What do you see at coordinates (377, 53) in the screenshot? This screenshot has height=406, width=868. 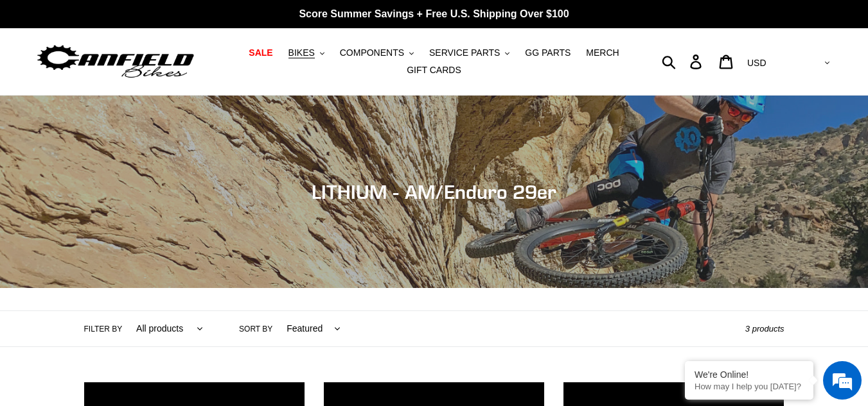 I see `button: COMPONENTS` at bounding box center [377, 53].